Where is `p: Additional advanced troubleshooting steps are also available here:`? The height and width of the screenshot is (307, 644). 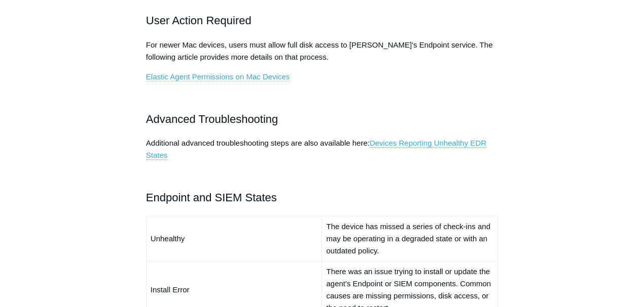 p: Additional advanced troubleshooting steps are also available here: is located at coordinates (322, 149).